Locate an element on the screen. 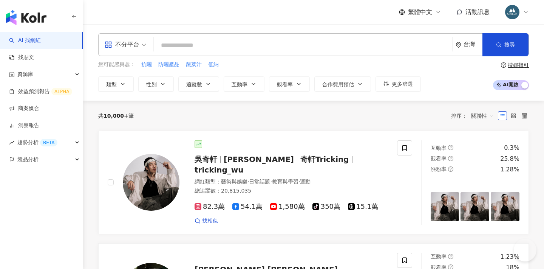 The image size is (544, 269). div: 總追蹤數 ： 20,815,035 is located at coordinates (291, 191).